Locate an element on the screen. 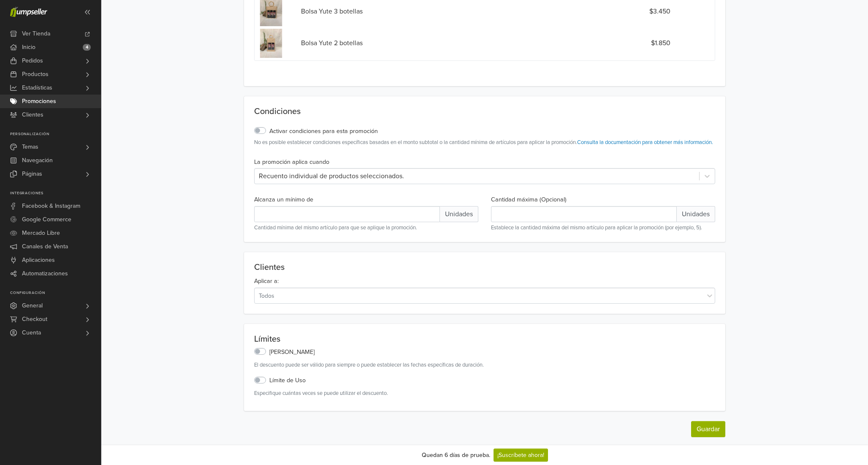  div: $3.450 is located at coordinates (601, 11).